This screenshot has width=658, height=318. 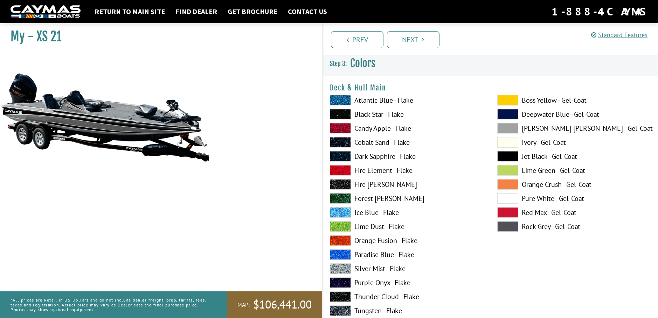 I want to click on label: Jet Black - Gel-Coat, so click(x=574, y=156).